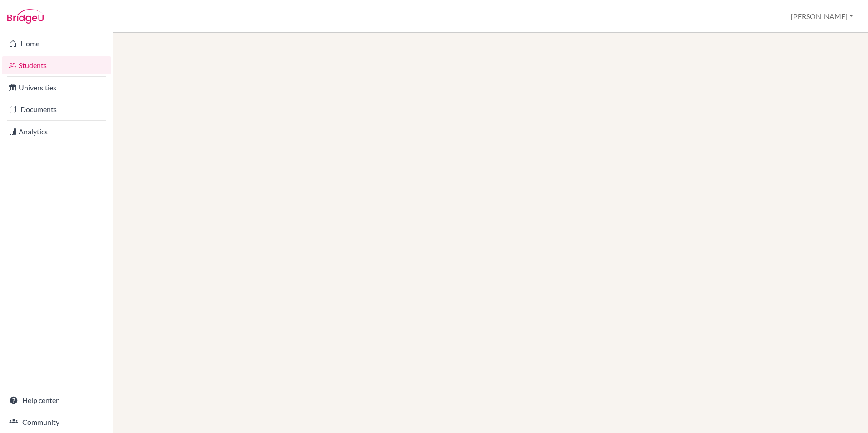 Image resolution: width=868 pixels, height=433 pixels. I want to click on a: Community, so click(57, 422).